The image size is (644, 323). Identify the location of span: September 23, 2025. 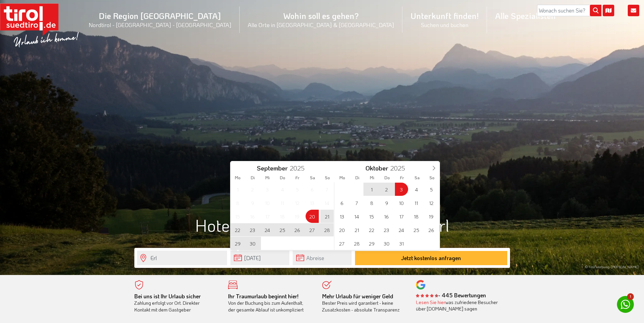
(252, 230).